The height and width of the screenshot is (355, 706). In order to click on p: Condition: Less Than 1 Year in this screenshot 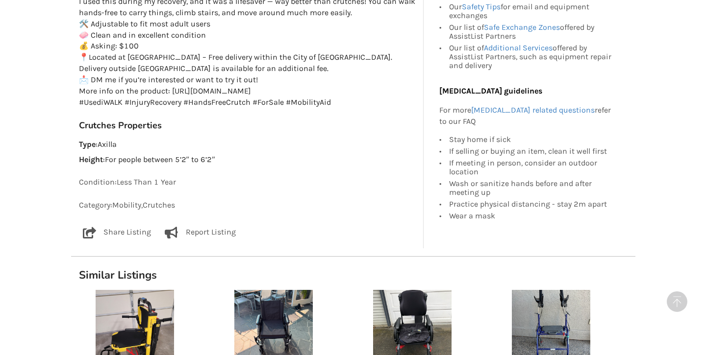, I will do `click(247, 182)`.